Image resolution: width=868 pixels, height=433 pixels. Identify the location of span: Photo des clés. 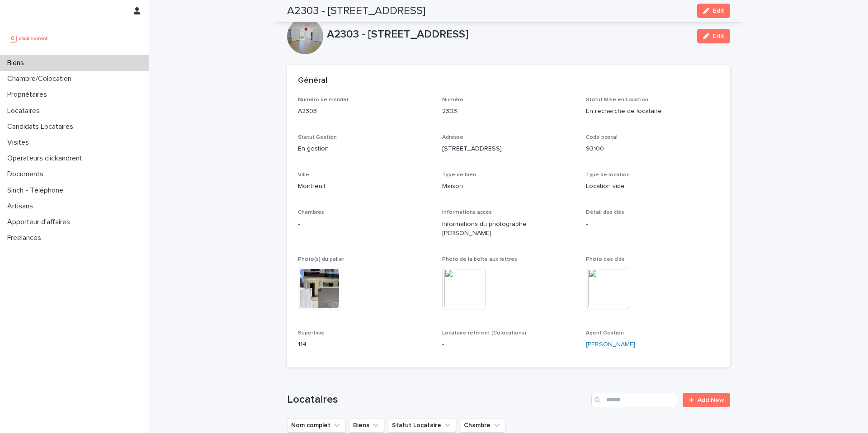
(605, 259).